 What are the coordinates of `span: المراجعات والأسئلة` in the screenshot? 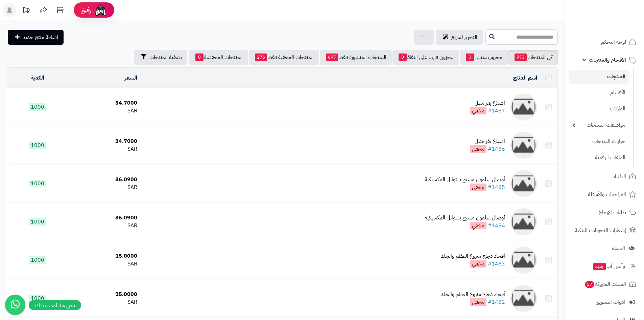 It's located at (607, 194).